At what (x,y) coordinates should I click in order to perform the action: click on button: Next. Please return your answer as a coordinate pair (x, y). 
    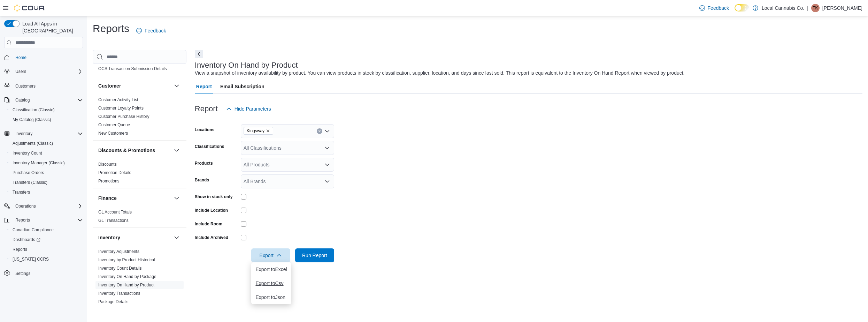
    Looking at the image, I should click on (199, 54).